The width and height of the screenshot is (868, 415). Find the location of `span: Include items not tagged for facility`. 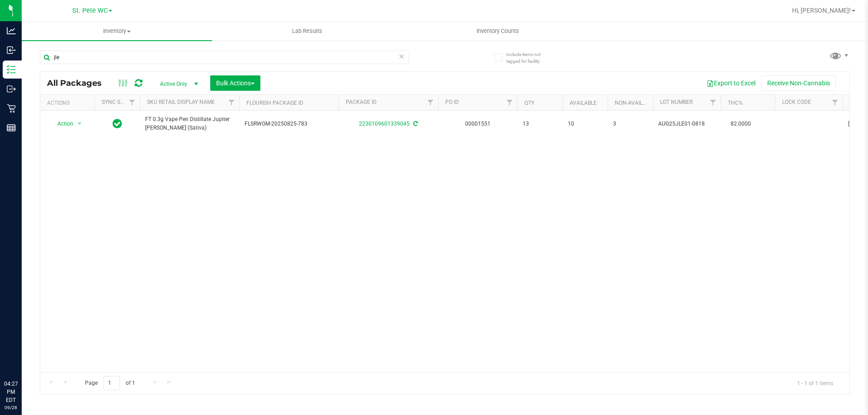

span: Include items not tagged for facility is located at coordinates (529, 57).